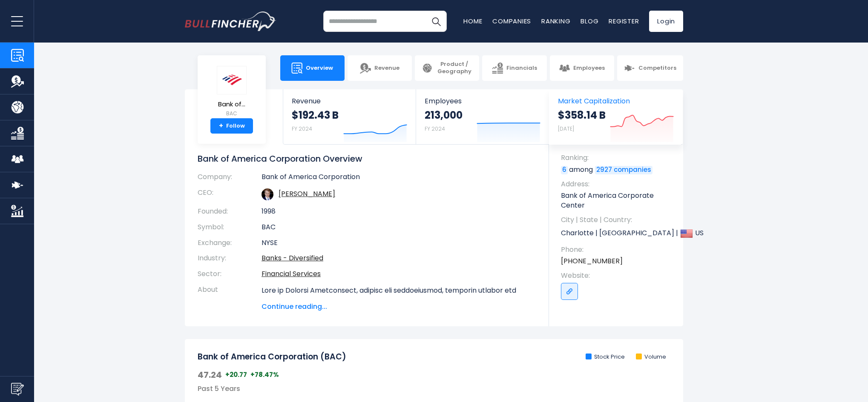 Image resolution: width=868 pixels, height=402 pixels. What do you see at coordinates (512, 21) in the screenshot?
I see `a: Companies` at bounding box center [512, 21].